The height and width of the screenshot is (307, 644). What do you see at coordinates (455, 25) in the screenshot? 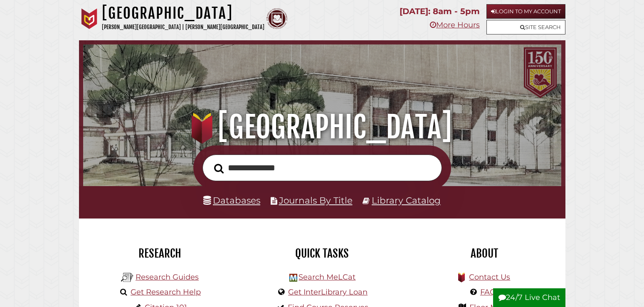
I see `a: More Hours` at bounding box center [455, 25].